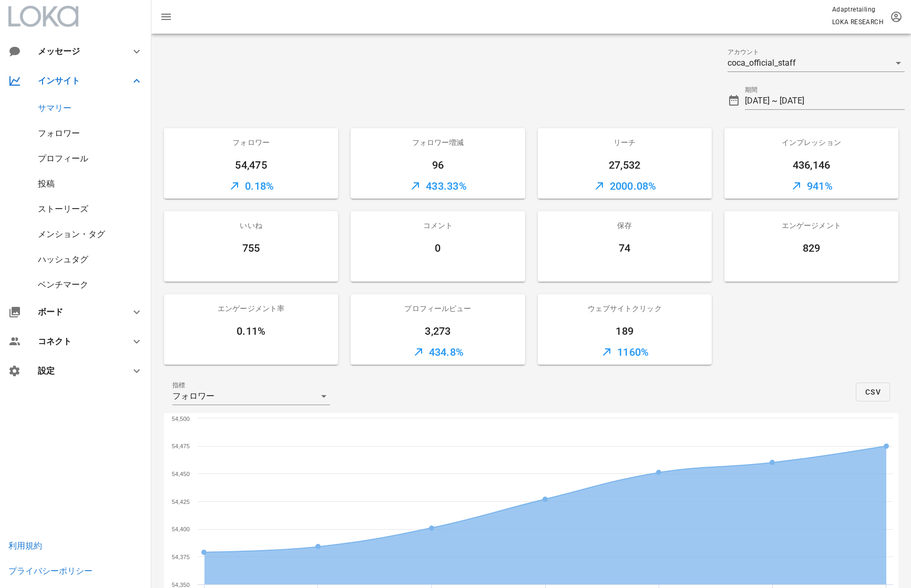 Image resolution: width=911 pixels, height=588 pixels. I want to click on div: リーチ, so click(625, 143).